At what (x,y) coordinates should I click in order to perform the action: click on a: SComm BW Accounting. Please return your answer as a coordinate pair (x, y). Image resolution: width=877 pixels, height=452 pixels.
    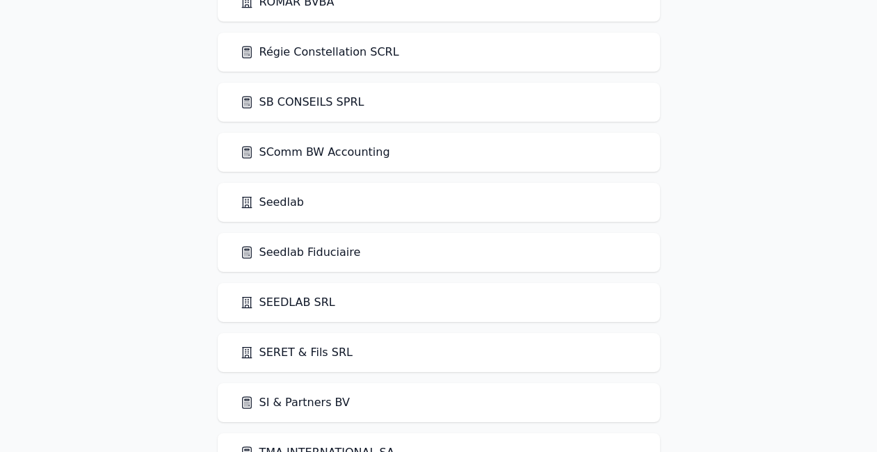
    Looking at the image, I should click on (315, 152).